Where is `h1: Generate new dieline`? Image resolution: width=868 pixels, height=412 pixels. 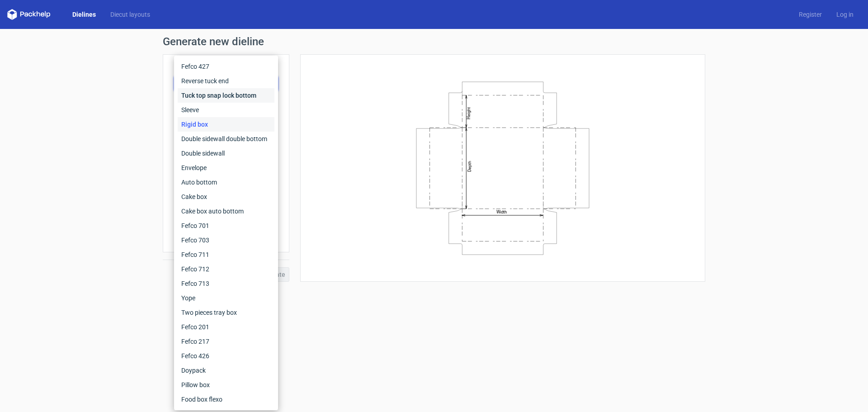 h1: Generate new dieline is located at coordinates (434, 42).